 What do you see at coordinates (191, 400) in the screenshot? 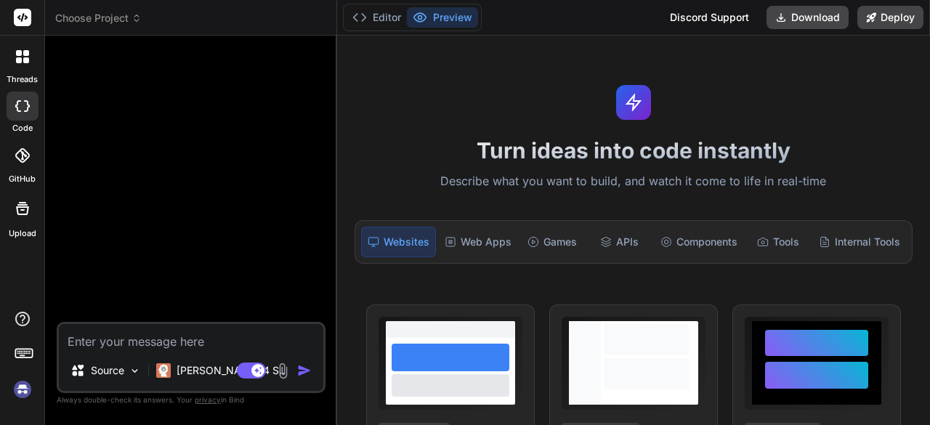
I see `p: Always double-check its answers. Your in Bind` at bounding box center [191, 400].